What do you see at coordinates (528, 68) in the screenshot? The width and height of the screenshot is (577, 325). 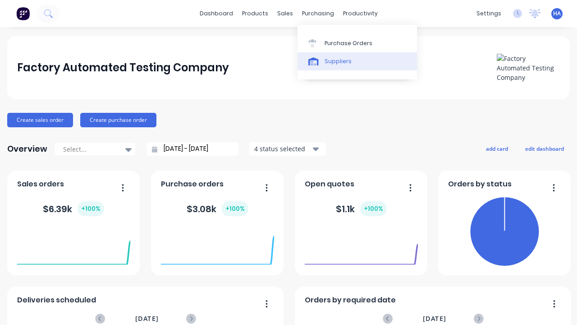 I see `img: Factory Automated Testing Company` at bounding box center [528, 68].